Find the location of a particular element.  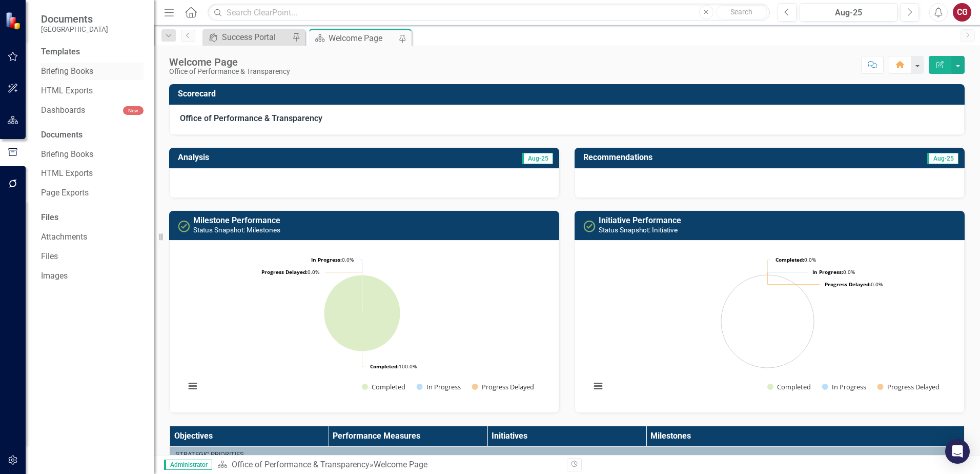

small: Status Snapshot: Milestones is located at coordinates (236, 230).